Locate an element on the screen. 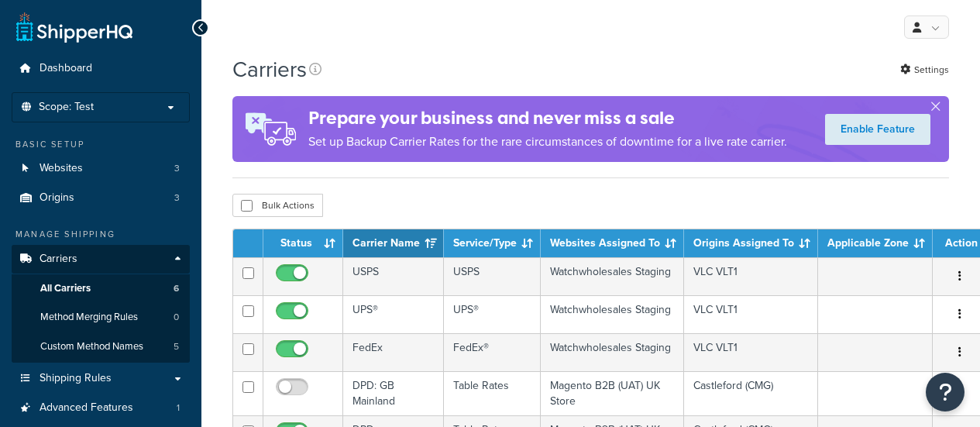 This screenshot has height=427, width=980. div: Basic Setup is located at coordinates (101, 144).